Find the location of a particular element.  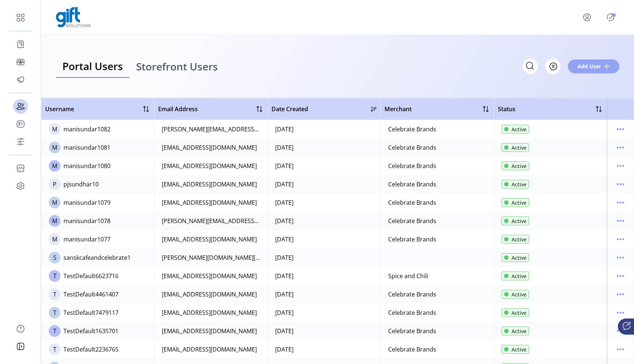

span: S is located at coordinates (55, 257).